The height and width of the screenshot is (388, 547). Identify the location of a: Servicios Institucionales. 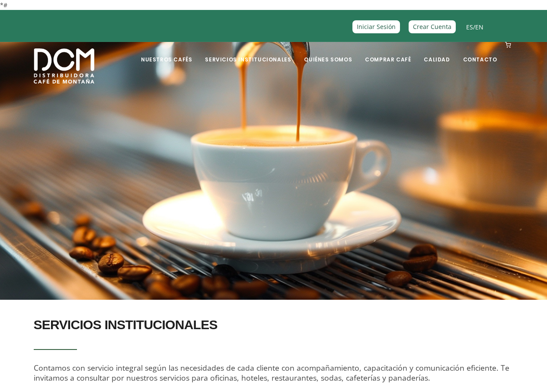
(248, 53).